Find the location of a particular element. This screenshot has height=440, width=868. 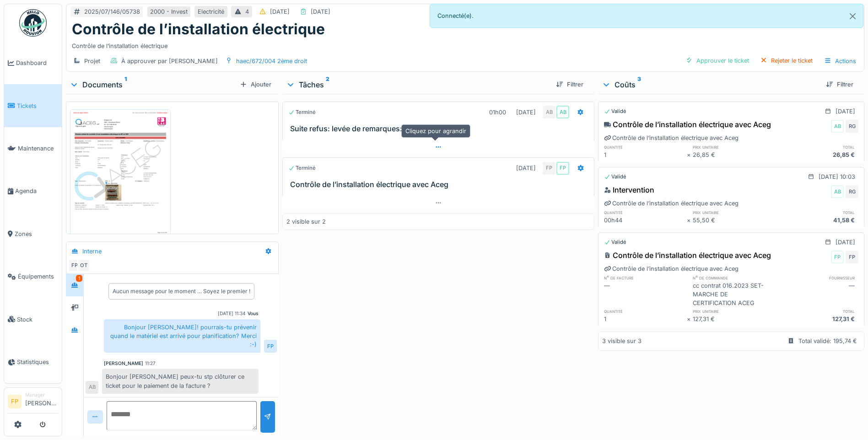

img: Badge_color-CXgf-gQk.svg is located at coordinates (33, 23).